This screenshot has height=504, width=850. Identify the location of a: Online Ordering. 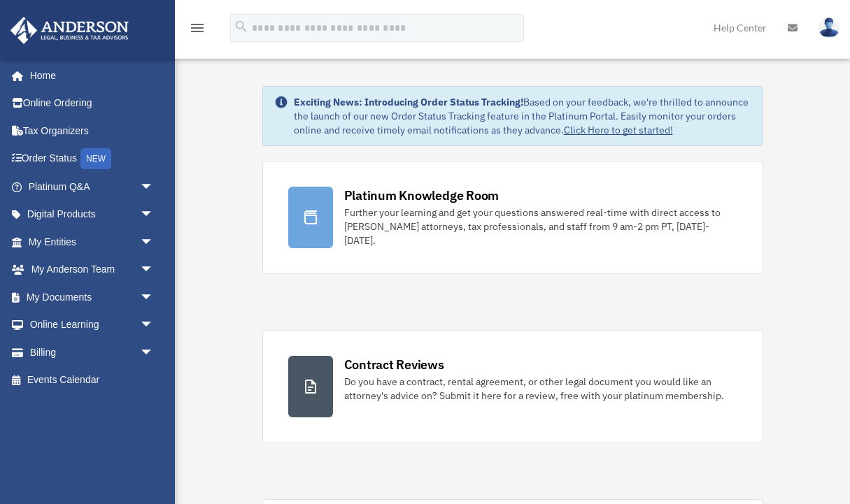
(93, 103).